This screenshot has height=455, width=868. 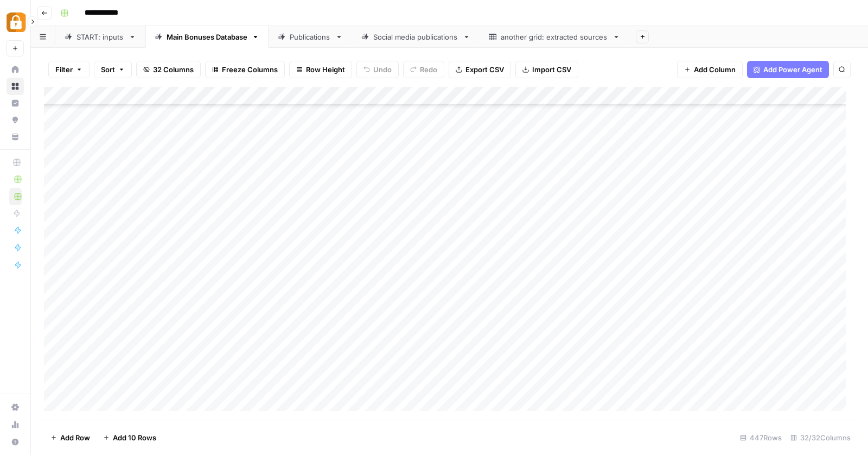 What do you see at coordinates (310, 37) in the screenshot?
I see `a: Publications` at bounding box center [310, 37].